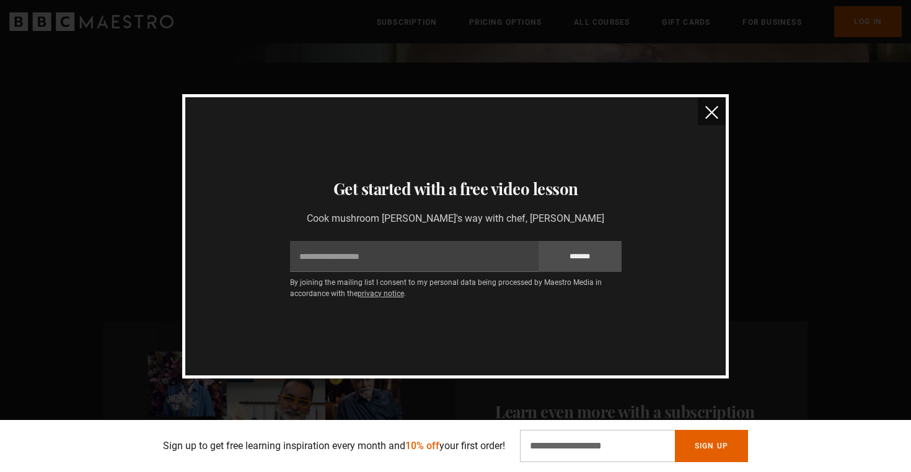  Describe the element at coordinates (711, 446) in the screenshot. I see `button: Sign Up` at that location.